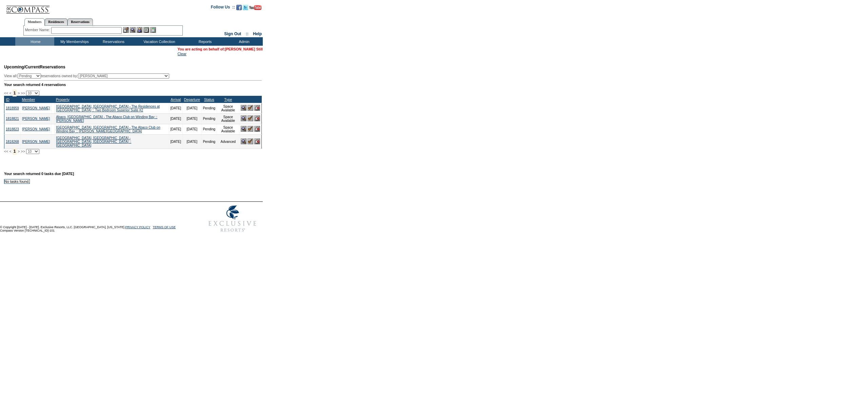  I want to click on div: View all: reservations owned by:, so click(88, 76).